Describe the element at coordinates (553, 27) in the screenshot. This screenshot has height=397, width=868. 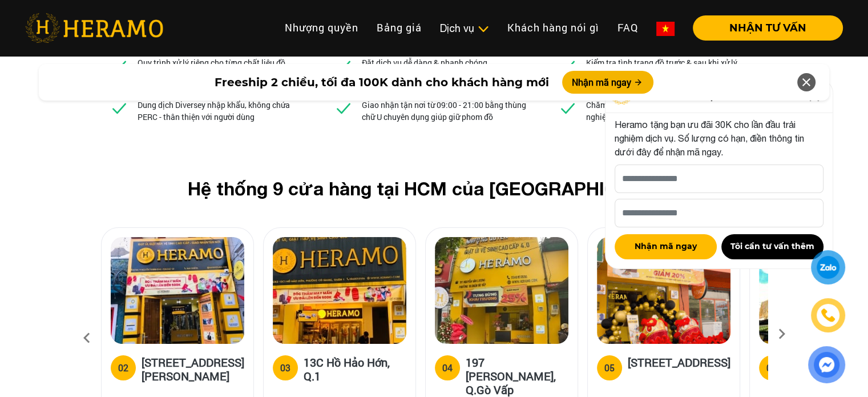
I see `a: Khách hàng nói gì` at that location.